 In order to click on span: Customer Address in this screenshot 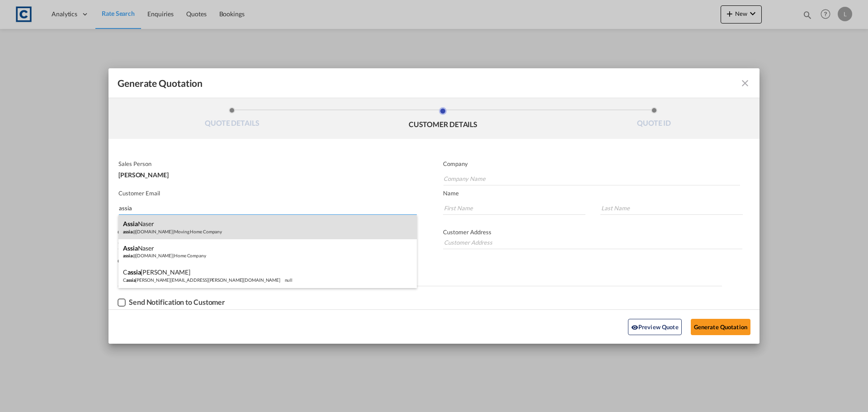, I will do `click(467, 232)`.